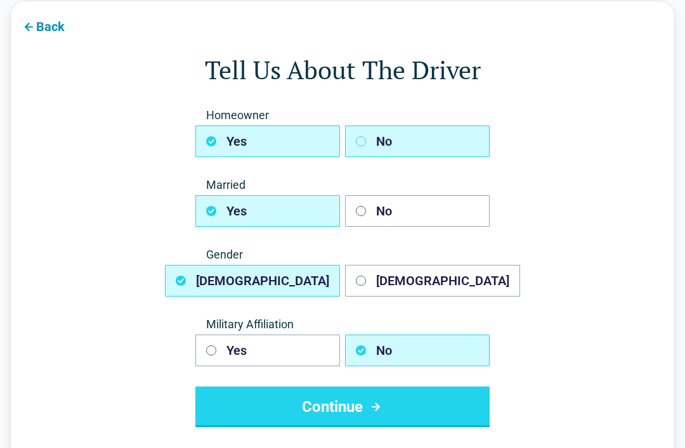  What do you see at coordinates (342, 255) in the screenshot?
I see `span: Gender` at bounding box center [342, 255].